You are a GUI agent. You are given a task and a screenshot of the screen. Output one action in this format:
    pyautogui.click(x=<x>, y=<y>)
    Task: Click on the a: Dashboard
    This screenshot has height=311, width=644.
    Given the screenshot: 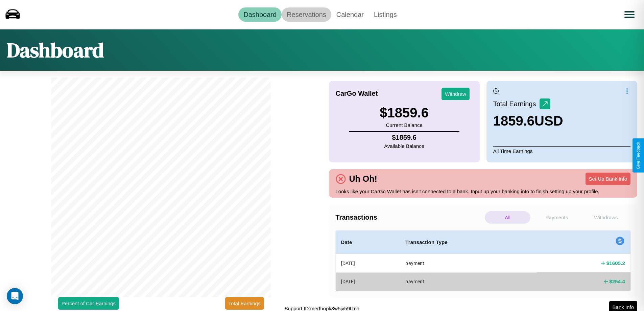 What is the action you would take?
    pyautogui.click(x=260, y=15)
    